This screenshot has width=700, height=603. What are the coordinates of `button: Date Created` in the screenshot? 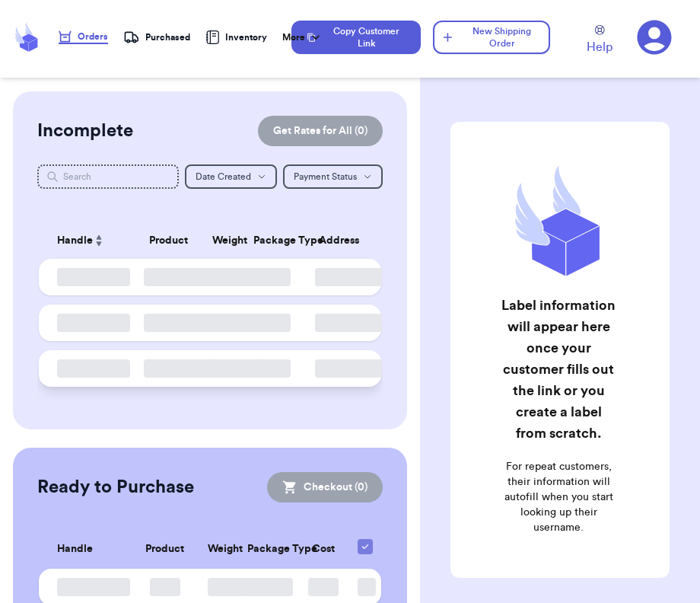 It's located at (231, 176).